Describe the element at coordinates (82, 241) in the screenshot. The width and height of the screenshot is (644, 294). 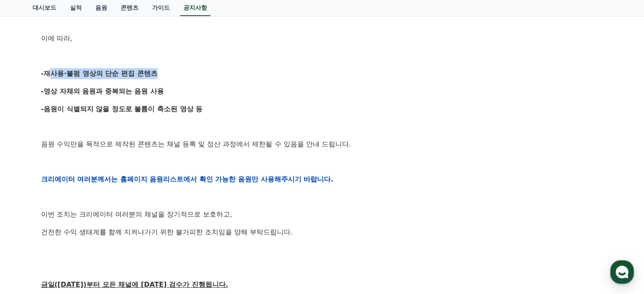
I see `span: 대화` at that location.